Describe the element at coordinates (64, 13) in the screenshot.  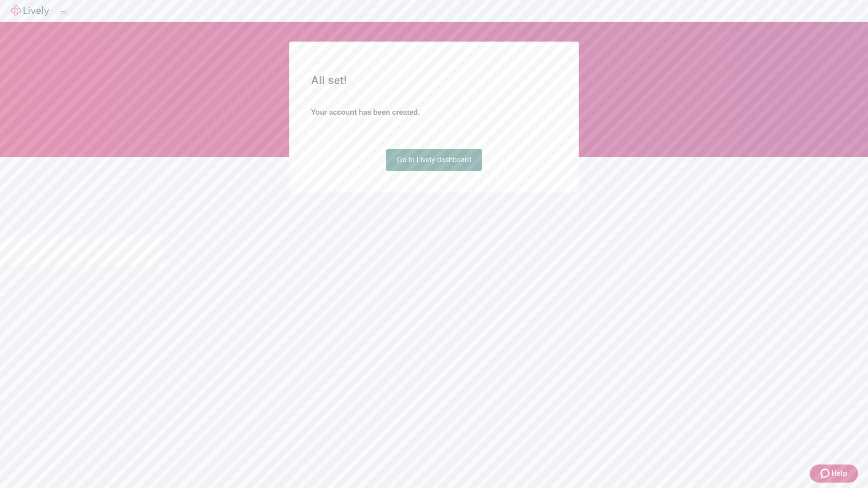
I see `button: Log out` at that location.